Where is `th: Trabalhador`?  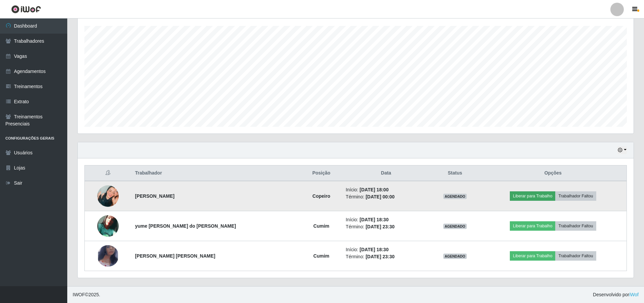
th: Trabalhador is located at coordinates (216, 173).